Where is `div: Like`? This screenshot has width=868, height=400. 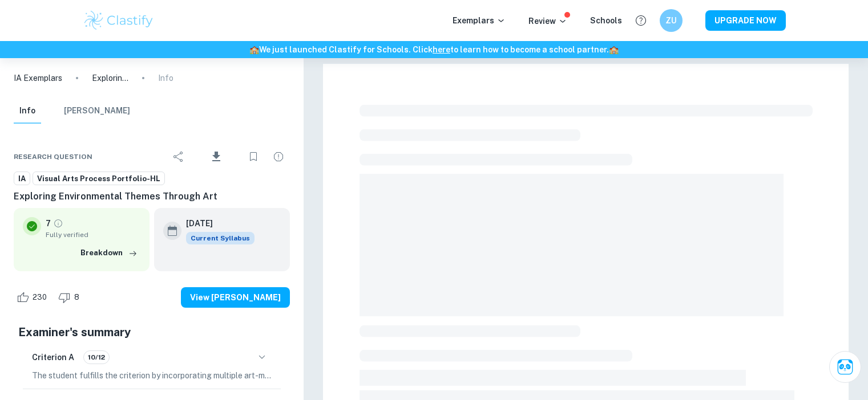
div: Like is located at coordinates (33, 298).